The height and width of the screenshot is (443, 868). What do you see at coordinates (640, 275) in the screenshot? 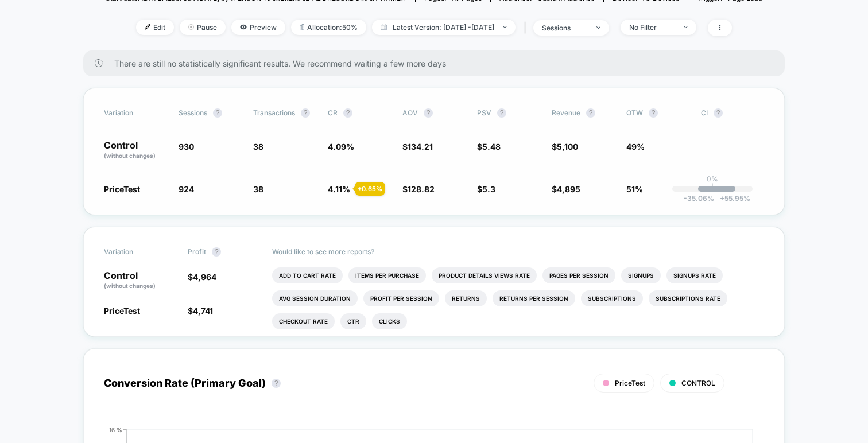
I see `li: Signups` at bounding box center [640, 275].